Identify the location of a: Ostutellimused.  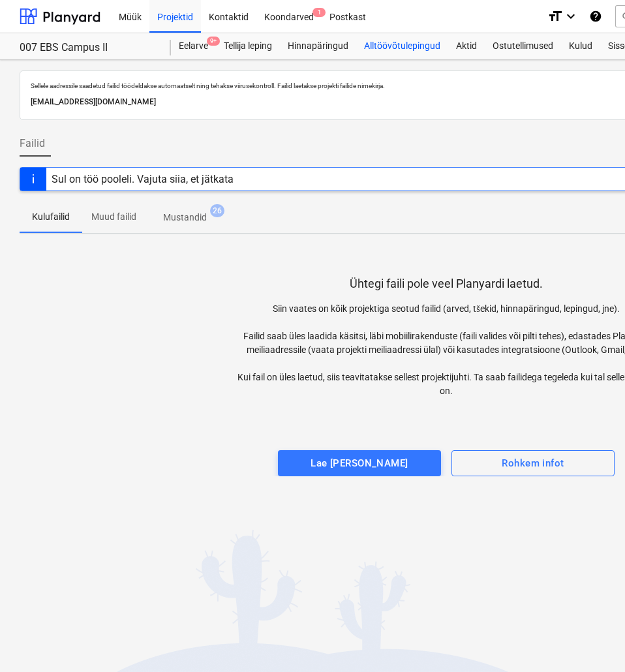
(523, 46).